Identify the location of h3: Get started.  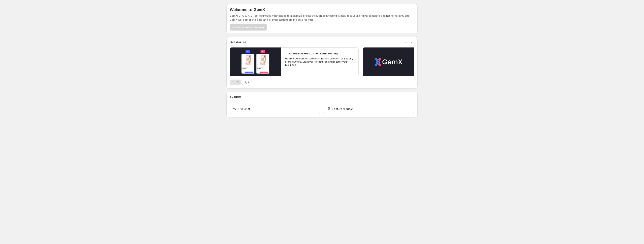
(238, 42).